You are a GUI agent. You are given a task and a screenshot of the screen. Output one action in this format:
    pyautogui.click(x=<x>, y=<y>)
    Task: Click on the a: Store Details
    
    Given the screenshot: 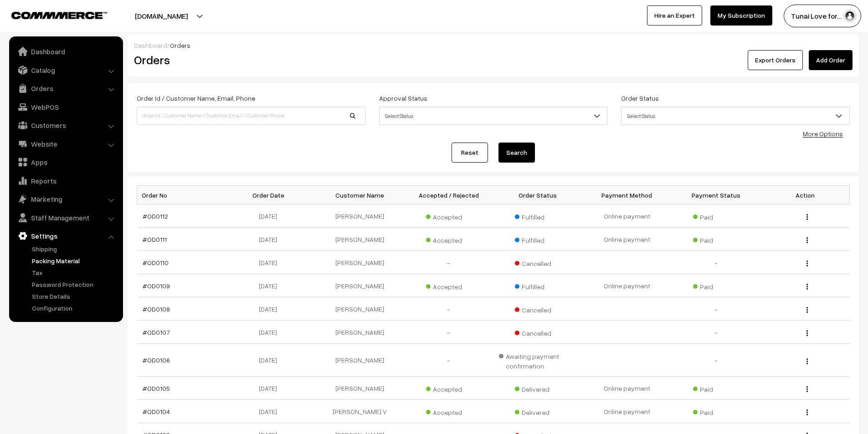 What is the action you would take?
    pyautogui.click(x=74, y=296)
    